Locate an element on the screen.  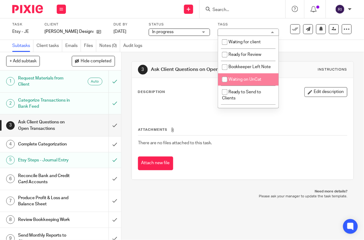
div: Instructions is located at coordinates (332, 70).